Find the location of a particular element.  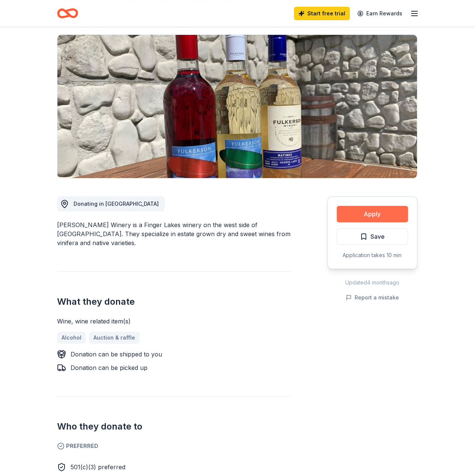

a: Start free trial is located at coordinates (321, 14).